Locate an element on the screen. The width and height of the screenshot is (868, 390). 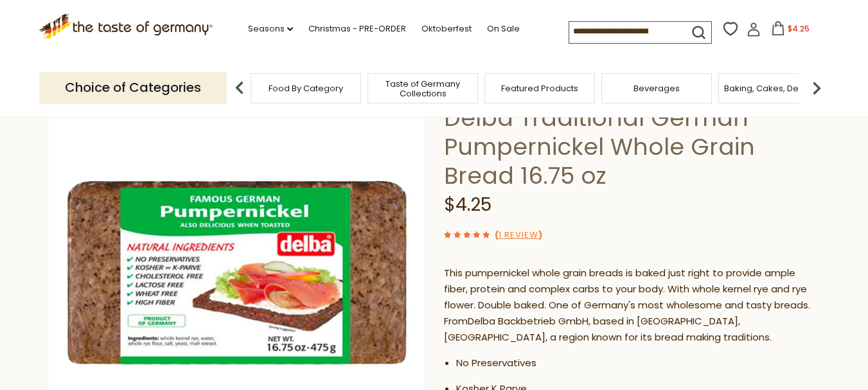
a: 1 Review is located at coordinates (519, 235).